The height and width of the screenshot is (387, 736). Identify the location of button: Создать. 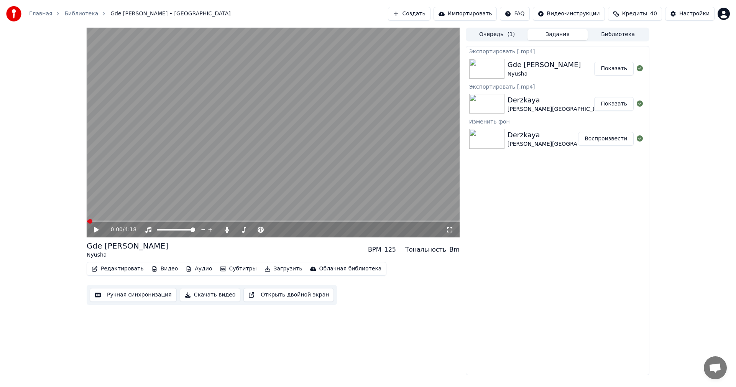
(409, 14).